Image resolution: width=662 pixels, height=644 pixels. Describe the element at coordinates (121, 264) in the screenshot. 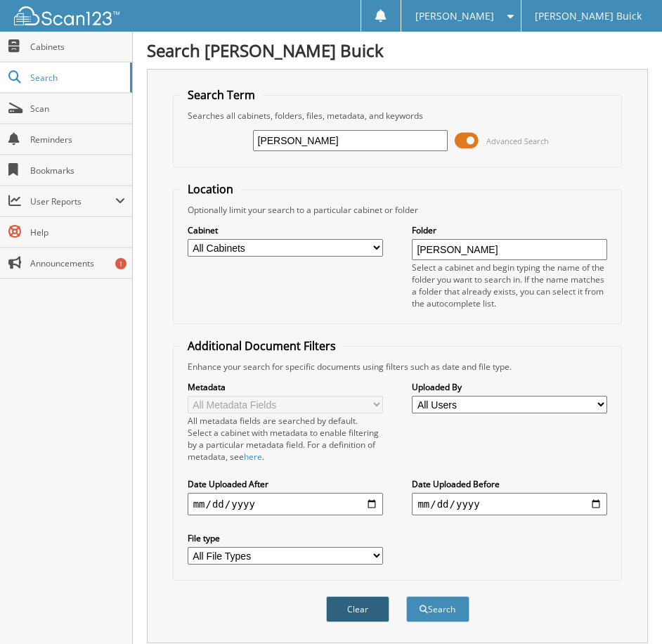

I see `div: 1` at that location.